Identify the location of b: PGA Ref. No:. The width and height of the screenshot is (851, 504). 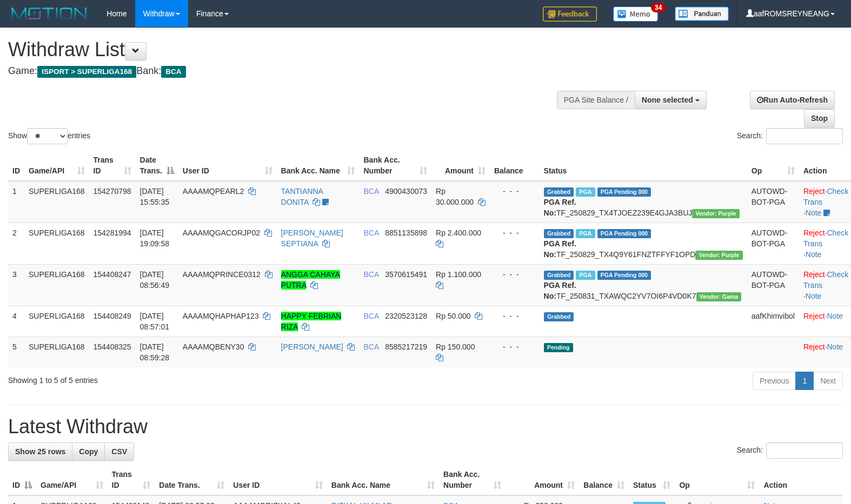
(560, 207).